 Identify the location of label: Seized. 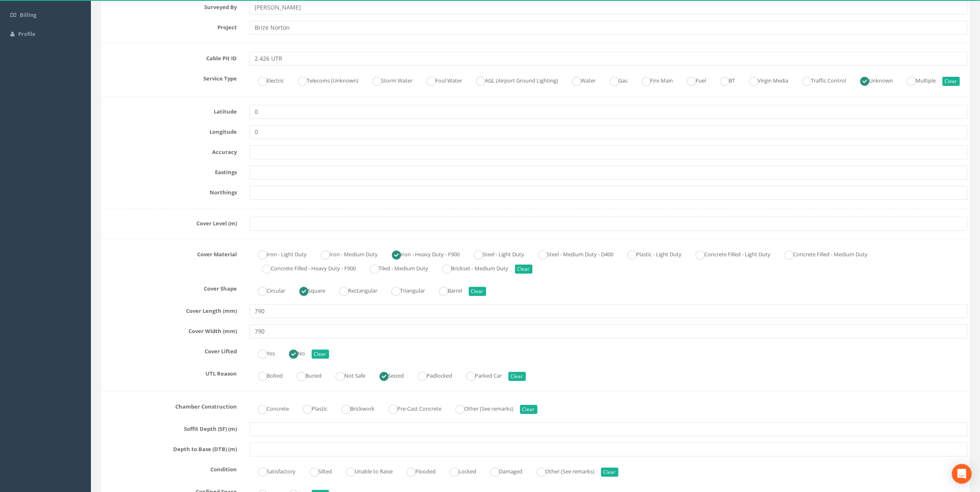
(388, 375).